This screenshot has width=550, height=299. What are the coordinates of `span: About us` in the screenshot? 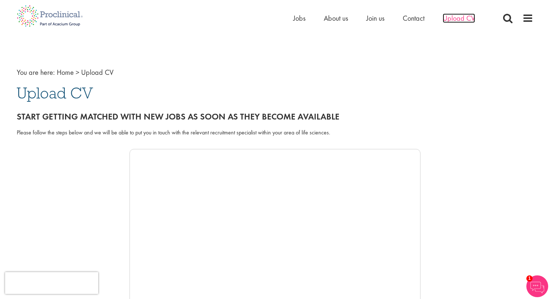 It's located at (336, 18).